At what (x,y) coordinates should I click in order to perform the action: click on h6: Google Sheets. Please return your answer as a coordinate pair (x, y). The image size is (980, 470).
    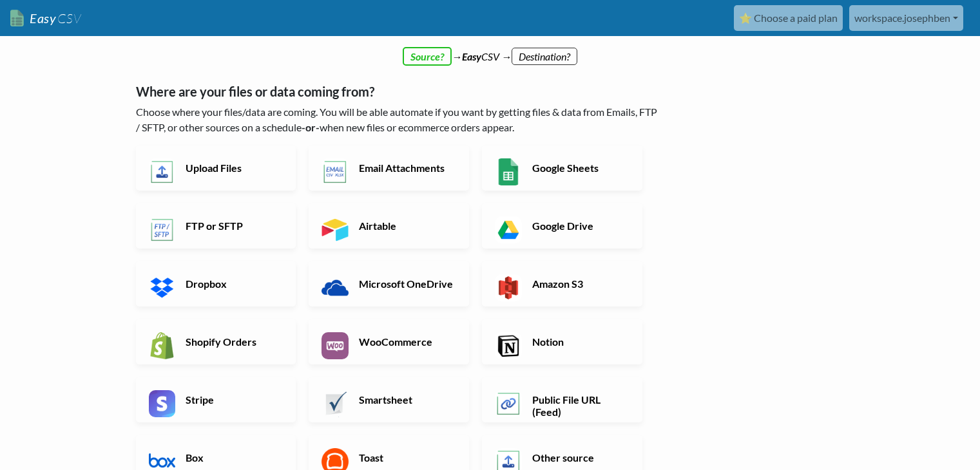
    Looking at the image, I should click on (579, 168).